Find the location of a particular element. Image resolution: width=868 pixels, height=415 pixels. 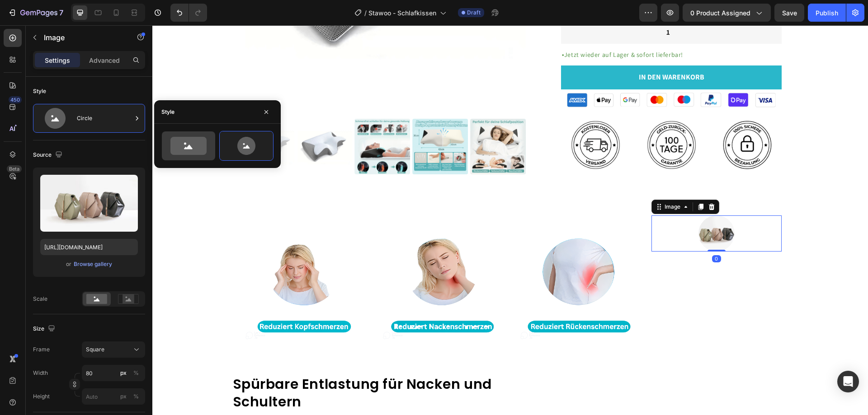

button: Browse gallery is located at coordinates (93, 264).